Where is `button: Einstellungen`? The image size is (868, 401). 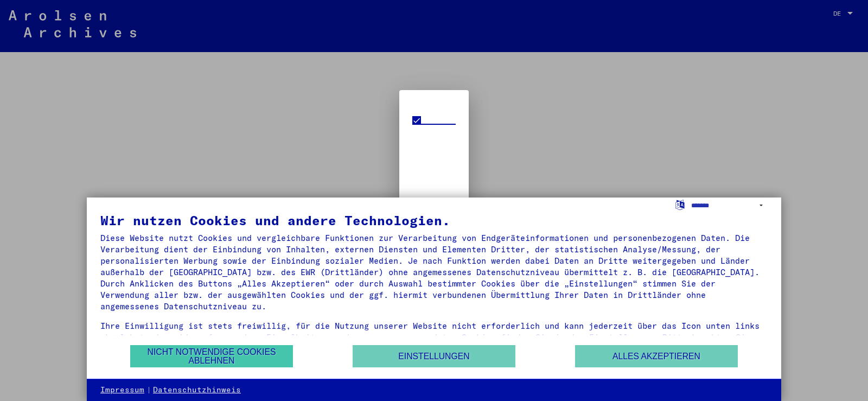 button: Einstellungen is located at coordinates (434, 356).